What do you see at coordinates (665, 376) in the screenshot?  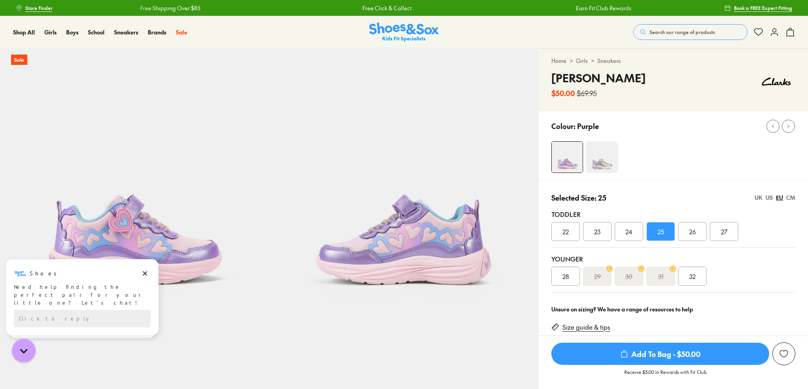 I see `p: Receive $5.00 in Rewards with Fit Club` at bounding box center [665, 376].